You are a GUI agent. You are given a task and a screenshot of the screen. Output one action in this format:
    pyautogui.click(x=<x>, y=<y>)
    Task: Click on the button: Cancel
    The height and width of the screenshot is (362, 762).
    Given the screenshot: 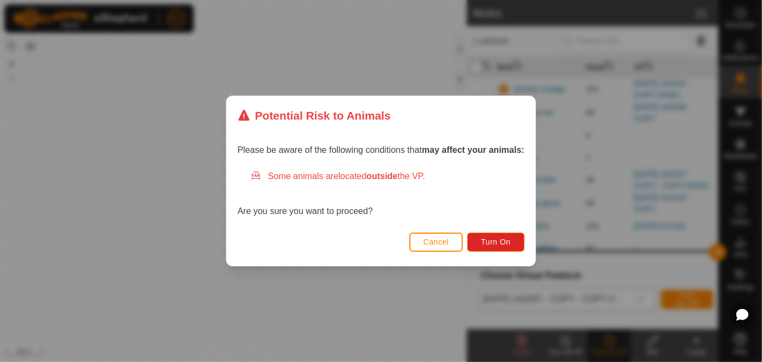 What is the action you would take?
    pyautogui.click(x=436, y=242)
    